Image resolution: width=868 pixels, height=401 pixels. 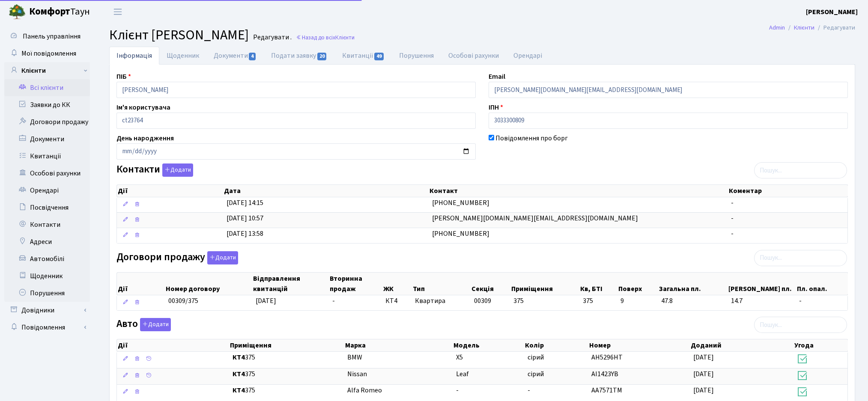 What do you see at coordinates (812, 28) in the screenshot?
I see `nav: breadcrumb` at bounding box center [812, 28].